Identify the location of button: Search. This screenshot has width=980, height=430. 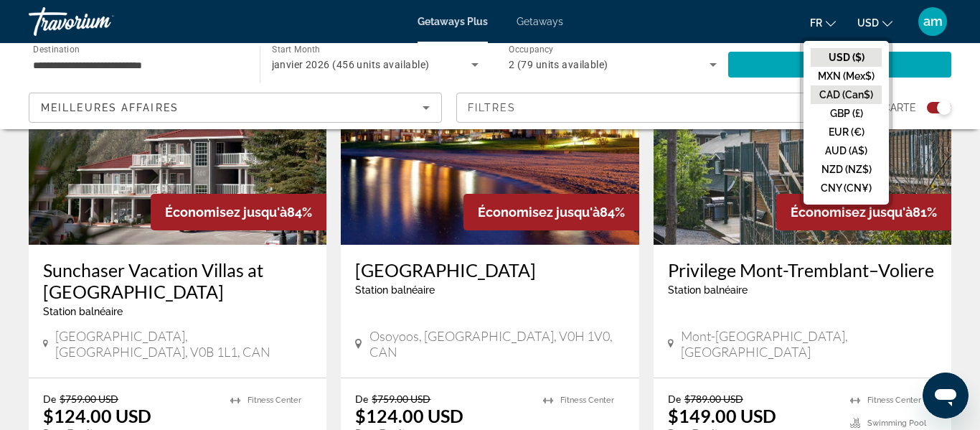
(840, 64).